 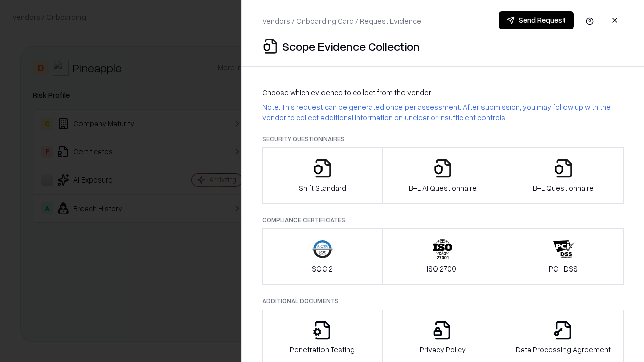 I want to click on button: ISO 27001, so click(x=443, y=256).